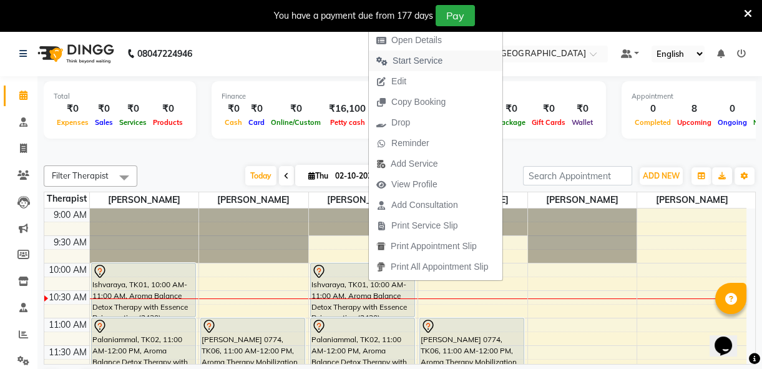 Image resolution: width=762 pixels, height=369 pixels. I want to click on span: Edit, so click(399, 81).